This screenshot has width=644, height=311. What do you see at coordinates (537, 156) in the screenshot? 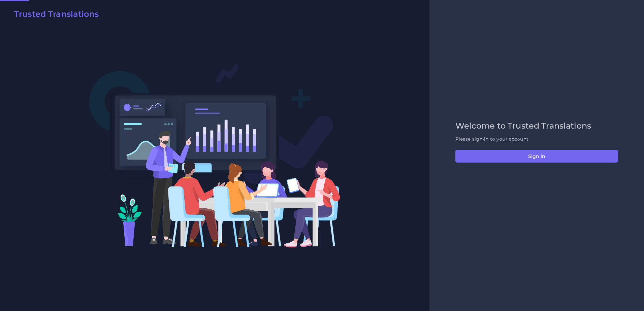
I see `a: Sign in` at bounding box center [537, 156].